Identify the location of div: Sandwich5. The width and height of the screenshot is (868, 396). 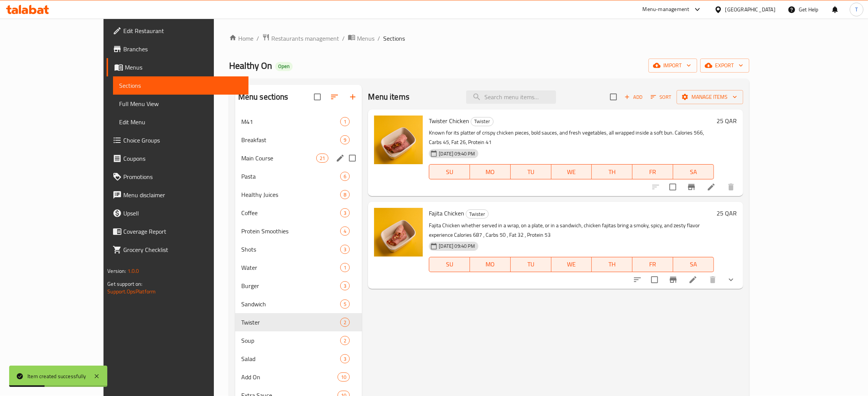
(299, 304).